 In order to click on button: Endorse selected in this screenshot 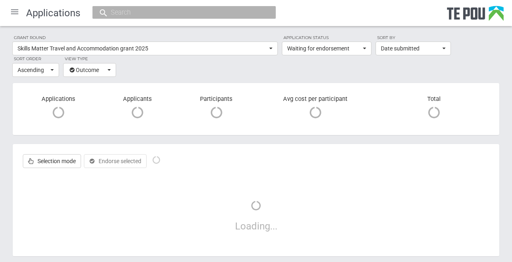, I will do `click(115, 161)`.